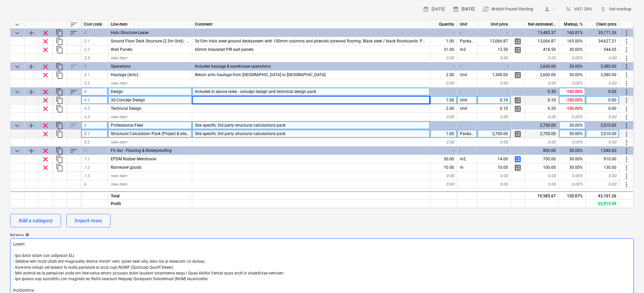  What do you see at coordinates (35, 220) in the screenshot?
I see `div: Add a category` at bounding box center [35, 220].